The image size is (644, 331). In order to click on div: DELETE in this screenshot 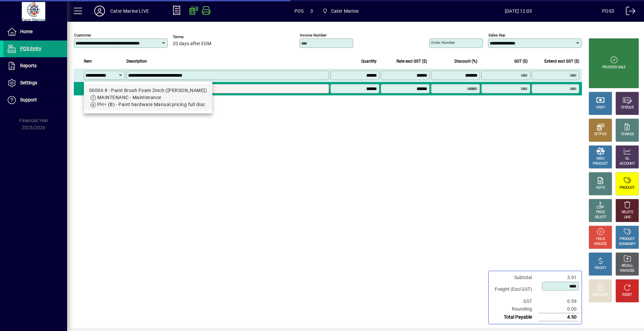, I will do `click(627, 212)`.